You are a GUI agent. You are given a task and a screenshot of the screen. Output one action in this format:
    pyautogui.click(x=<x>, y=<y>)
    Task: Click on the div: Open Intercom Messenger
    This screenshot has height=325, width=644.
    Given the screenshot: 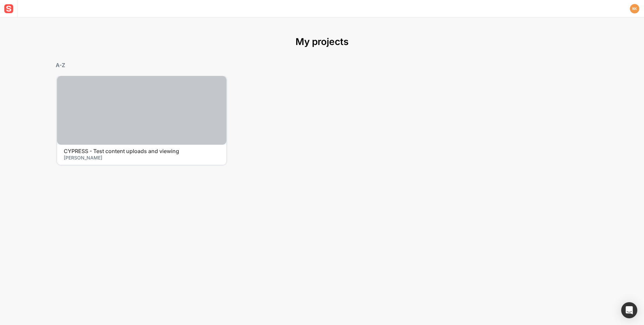 What is the action you would take?
    pyautogui.click(x=629, y=310)
    